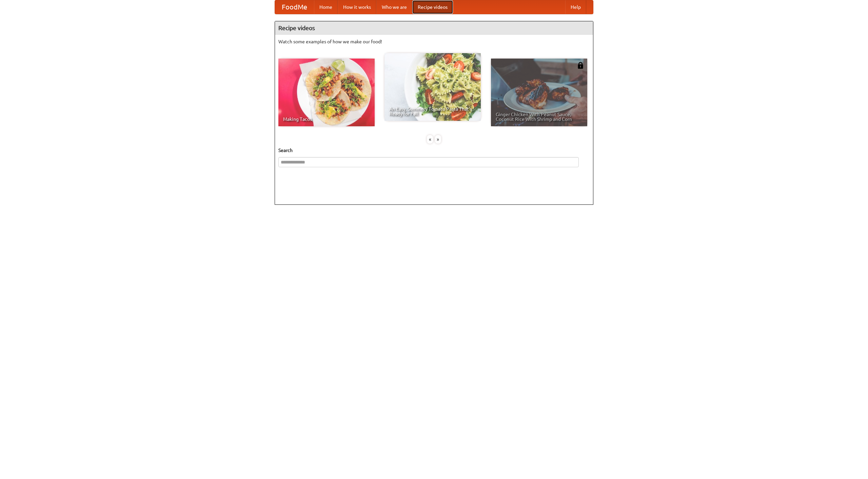  I want to click on img: 483408.png, so click(580, 65).